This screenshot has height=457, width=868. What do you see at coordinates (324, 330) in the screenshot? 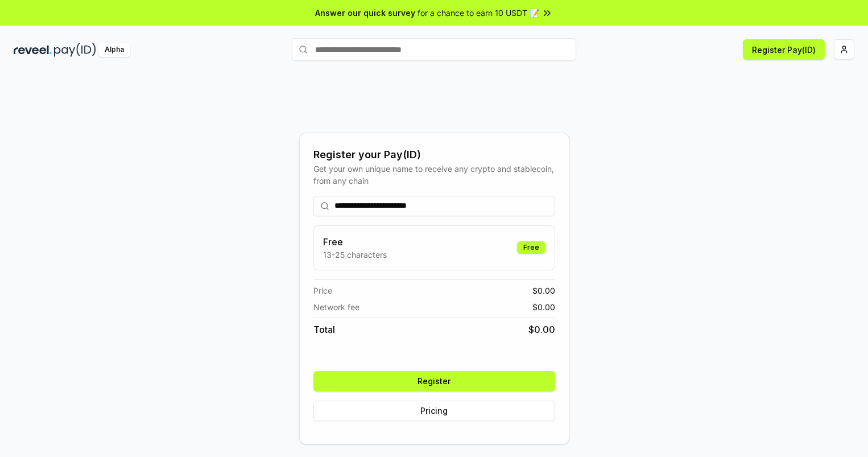
I see `span: Total` at bounding box center [324, 330].